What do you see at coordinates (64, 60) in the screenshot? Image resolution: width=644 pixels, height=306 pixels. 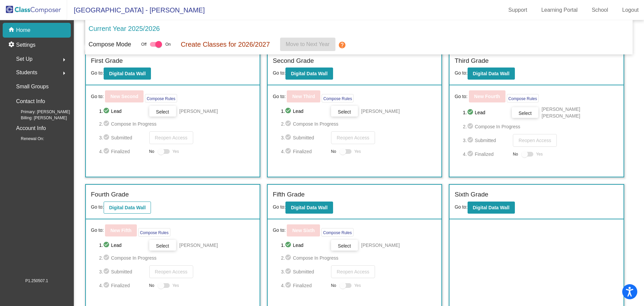 I see `mat-icon: arrow_right` at bounding box center [64, 60].